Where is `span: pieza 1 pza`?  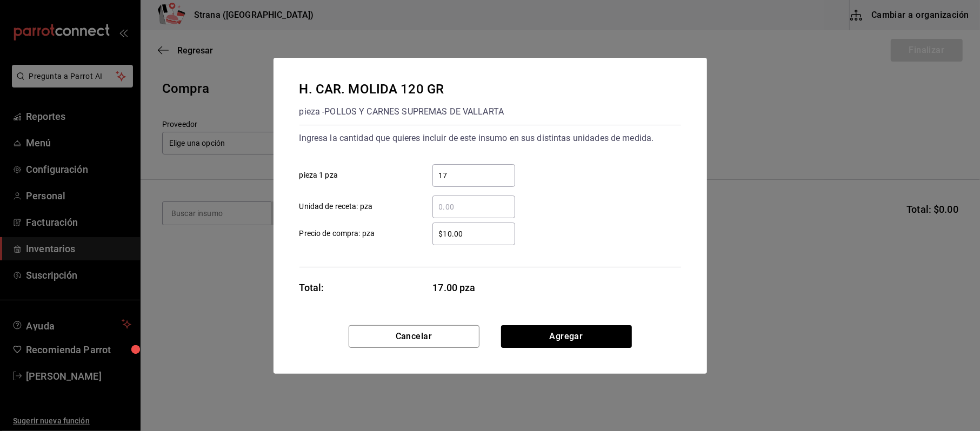 span: pieza 1 pza is located at coordinates (319, 175).